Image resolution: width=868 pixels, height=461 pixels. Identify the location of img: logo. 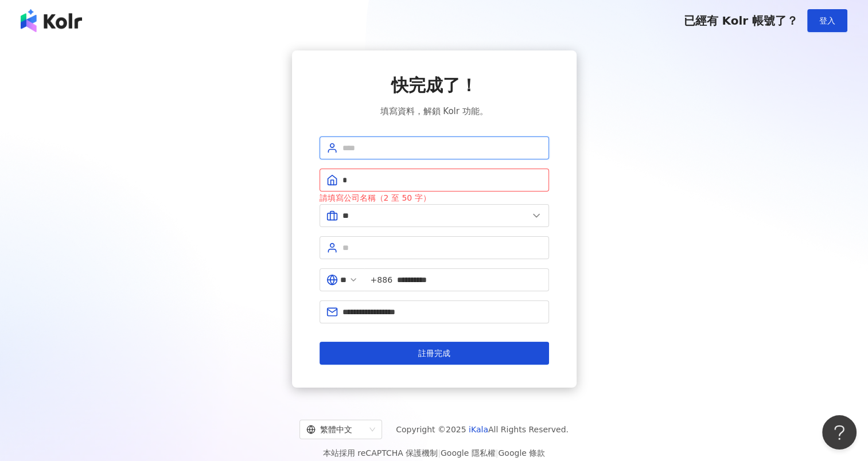
(51, 20).